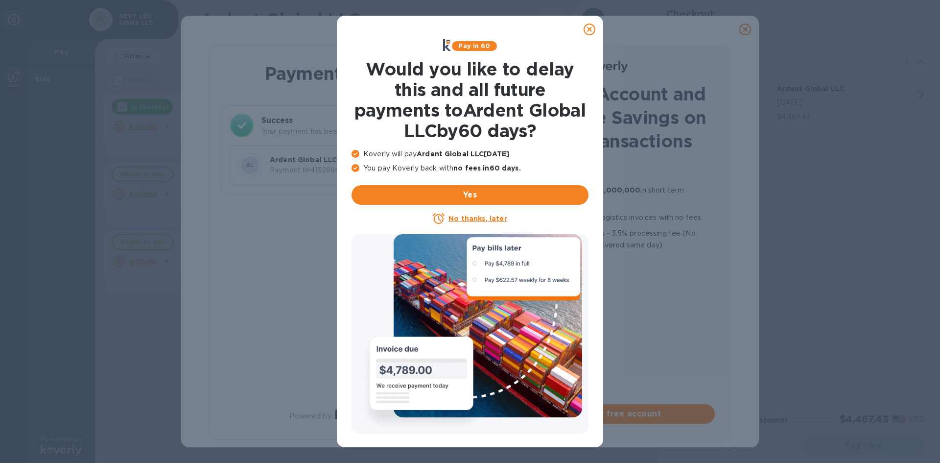 This screenshot has width=940, height=463. What do you see at coordinates (349, 120) in the screenshot?
I see `h3: Success` at bounding box center [349, 120].